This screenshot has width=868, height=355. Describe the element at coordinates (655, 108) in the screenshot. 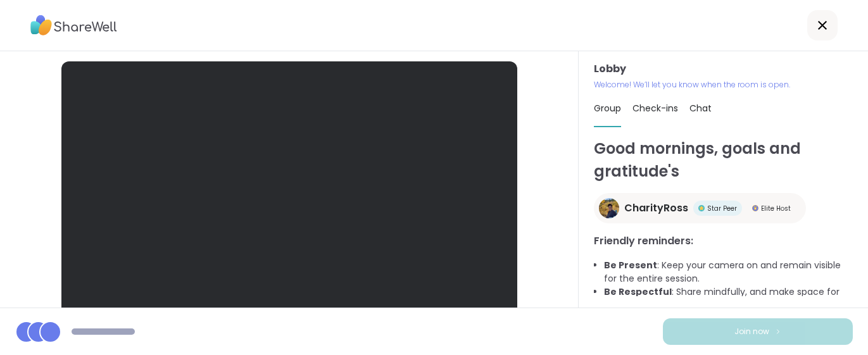

I see `span: Check-ins` at that location.